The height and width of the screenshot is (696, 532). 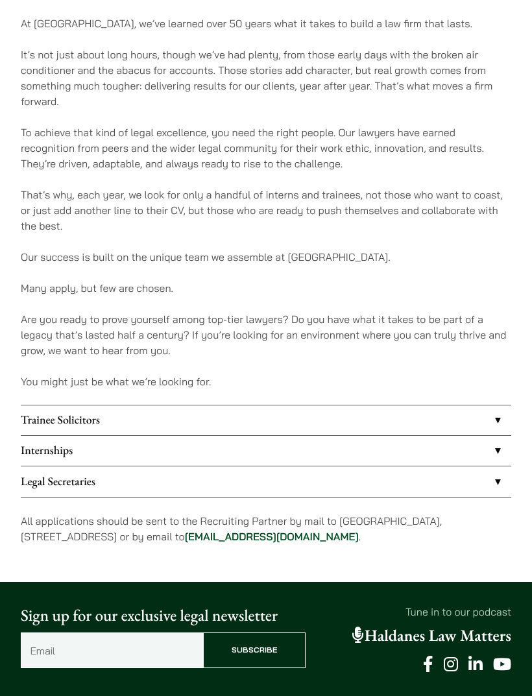 What do you see at coordinates (266, 481) in the screenshot?
I see `a: Legal Secretaries` at bounding box center [266, 481].